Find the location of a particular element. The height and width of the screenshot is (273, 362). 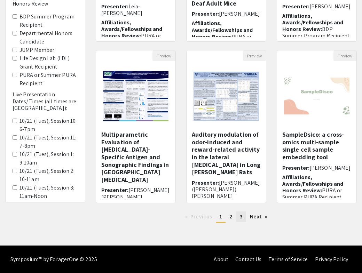

a: About is located at coordinates (221, 259).